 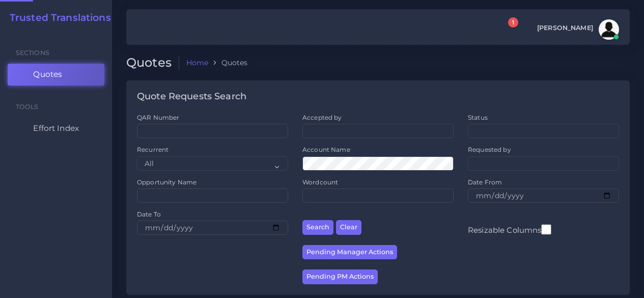 I want to click on img: avatar, so click(x=609, y=29).